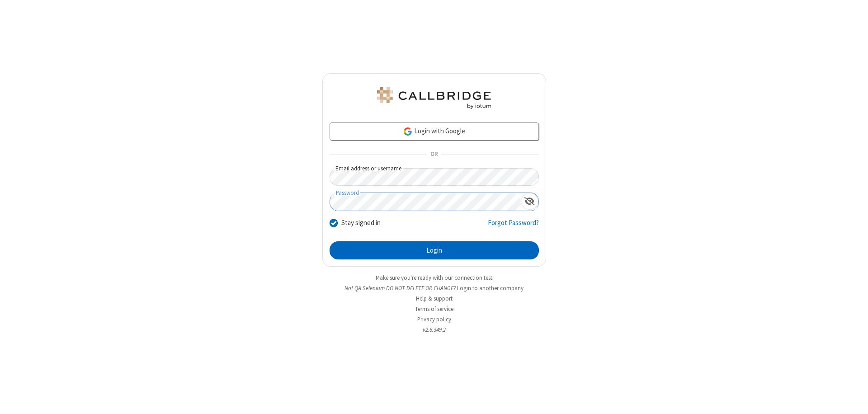 The image size is (868, 414). I want to click on button: Login, so click(434, 250).